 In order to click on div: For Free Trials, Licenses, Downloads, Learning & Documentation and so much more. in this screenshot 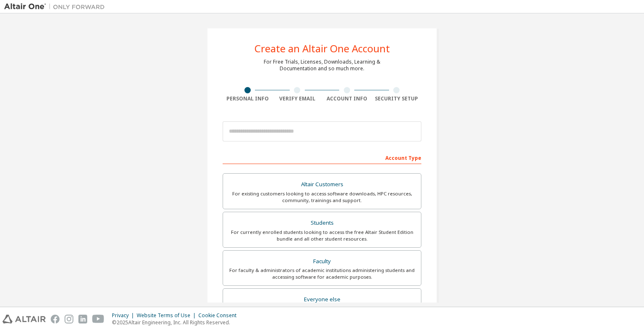, I will do `click(322, 65)`.